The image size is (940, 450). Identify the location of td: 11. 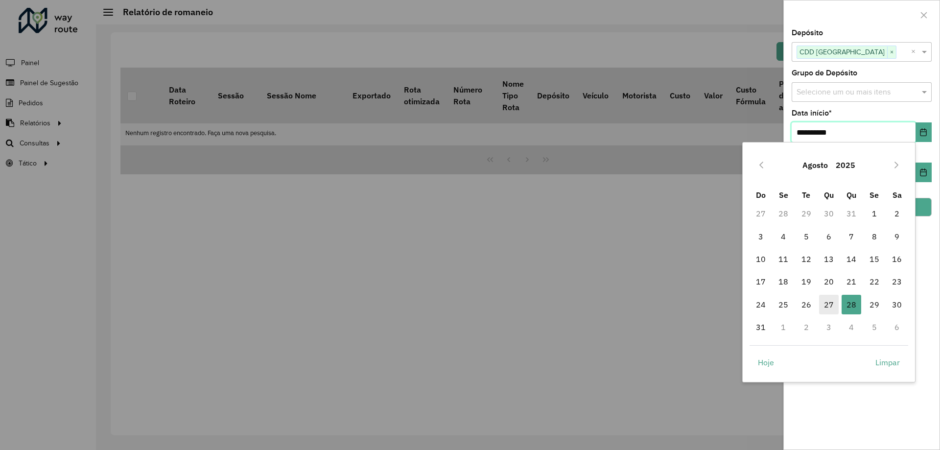
(784, 259).